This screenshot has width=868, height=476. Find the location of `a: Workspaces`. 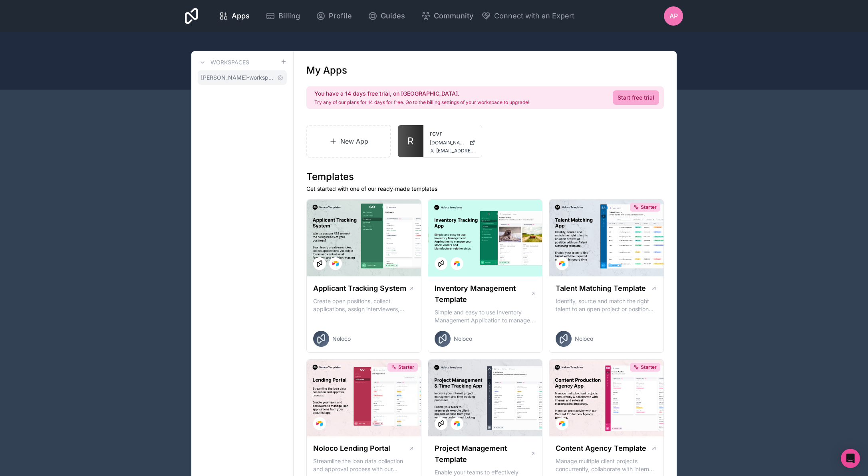

a: Workspaces is located at coordinates (224, 62).